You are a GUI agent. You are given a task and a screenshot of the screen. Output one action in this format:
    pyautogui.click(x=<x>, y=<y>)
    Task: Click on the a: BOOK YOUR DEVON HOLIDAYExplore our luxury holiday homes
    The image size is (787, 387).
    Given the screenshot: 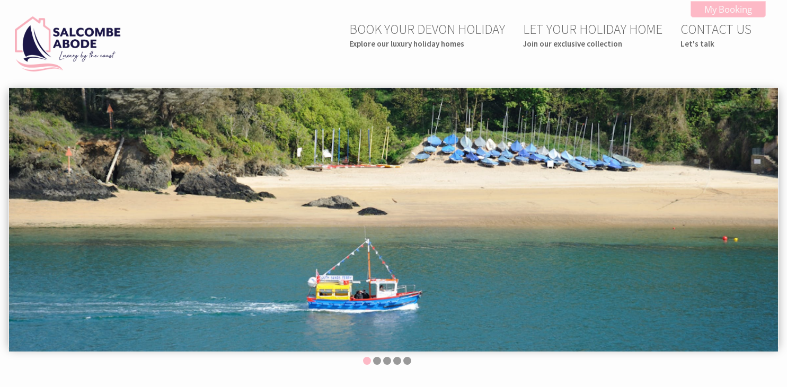 What is the action you would take?
    pyautogui.click(x=427, y=34)
    